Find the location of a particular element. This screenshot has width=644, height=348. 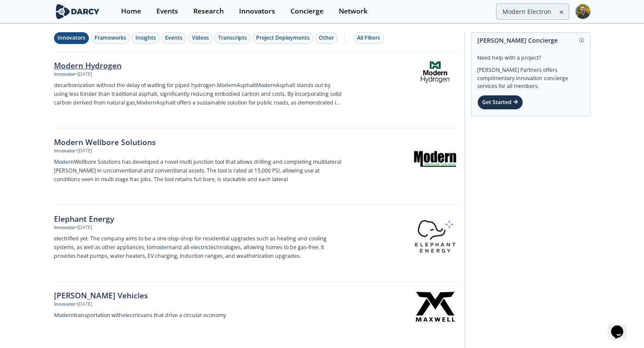

div: Concierge is located at coordinates (307, 11).